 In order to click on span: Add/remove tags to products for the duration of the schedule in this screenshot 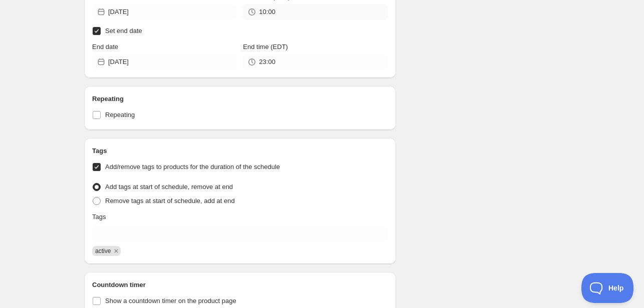, I will do `click(192, 166)`.